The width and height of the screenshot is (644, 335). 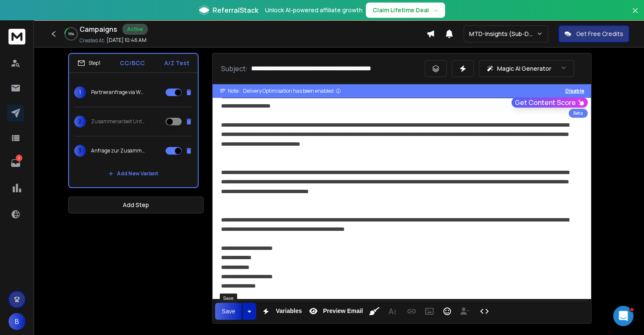 I want to click on span: Note:, so click(x=234, y=91).